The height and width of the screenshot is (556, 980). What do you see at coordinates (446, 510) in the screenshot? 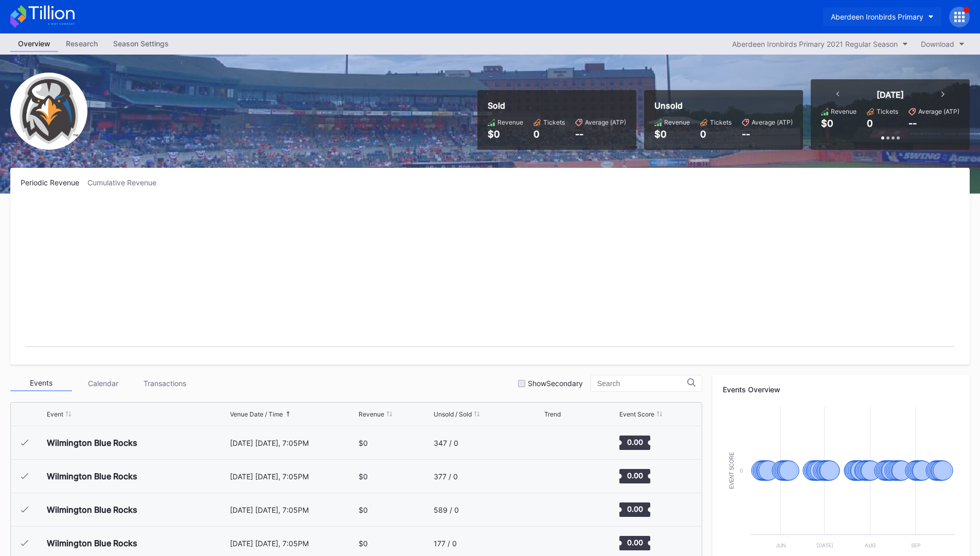
I see `div: 589 / 0` at bounding box center [446, 510].